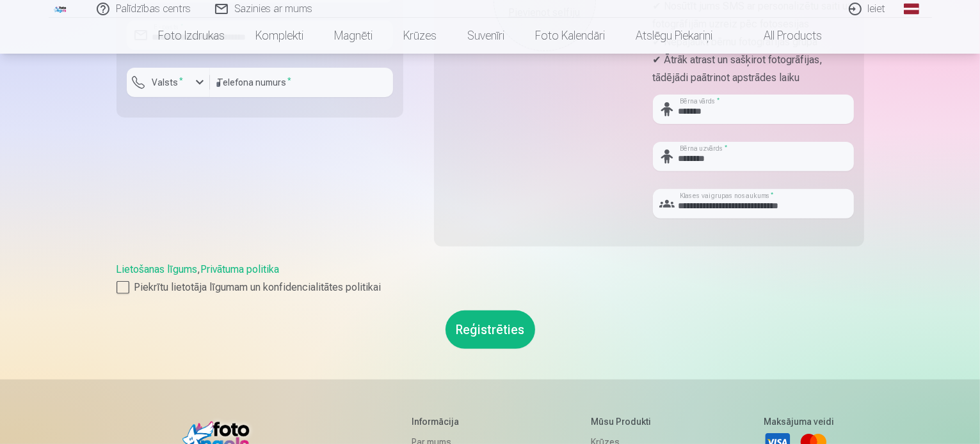 This screenshot has width=980, height=444. What do you see at coordinates (782, 36) in the screenshot?
I see `a: All products` at bounding box center [782, 36].